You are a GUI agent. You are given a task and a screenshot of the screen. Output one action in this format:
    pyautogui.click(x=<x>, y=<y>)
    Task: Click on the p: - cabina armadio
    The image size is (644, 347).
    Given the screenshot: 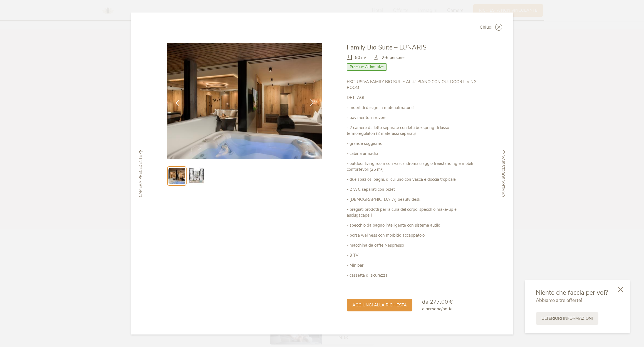 What is the action you would take?
    pyautogui.click(x=412, y=154)
    